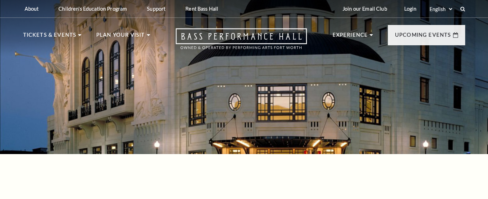  I want to click on p: Support, so click(156, 9).